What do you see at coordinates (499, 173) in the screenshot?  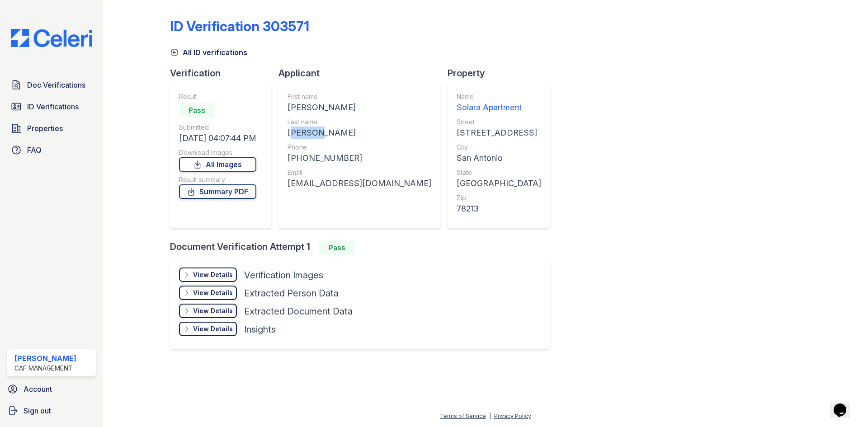 I see `div: State` at bounding box center [499, 173].